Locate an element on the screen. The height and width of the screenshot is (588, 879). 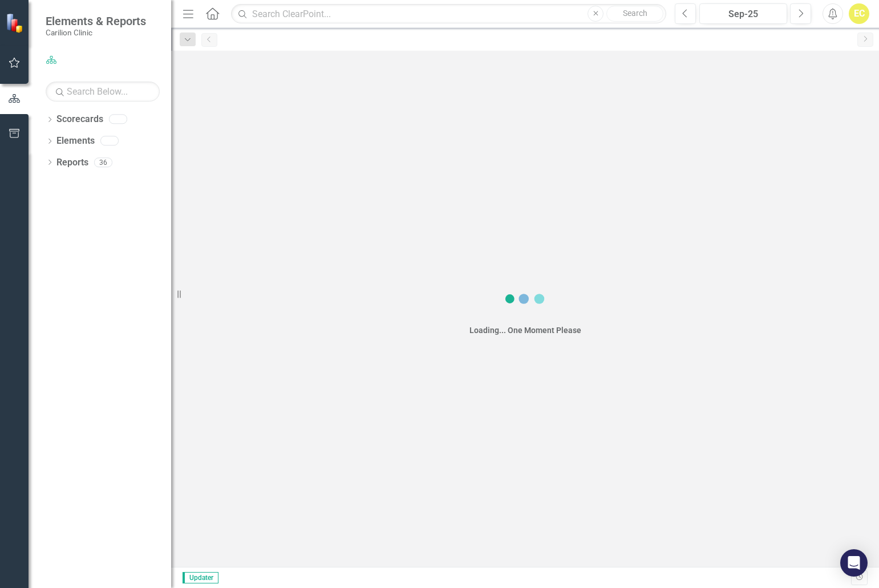
a: Reports is located at coordinates (72, 163).